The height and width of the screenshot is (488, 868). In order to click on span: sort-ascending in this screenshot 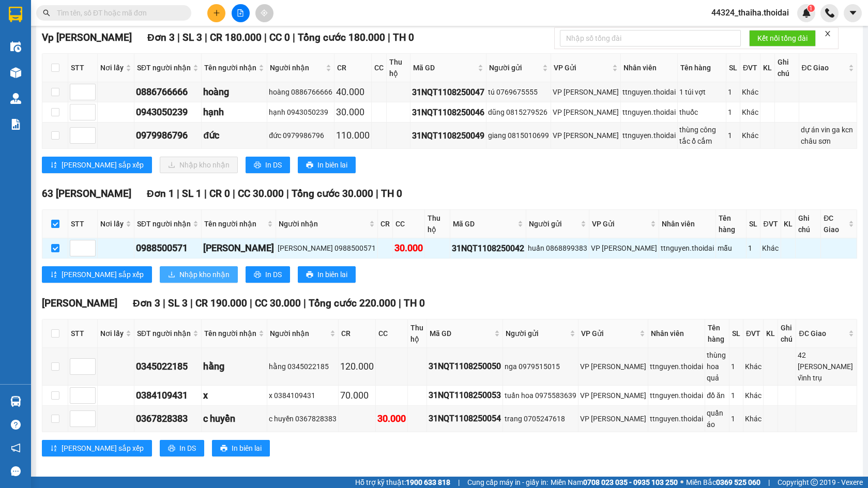, I will do `click(54, 276)`.